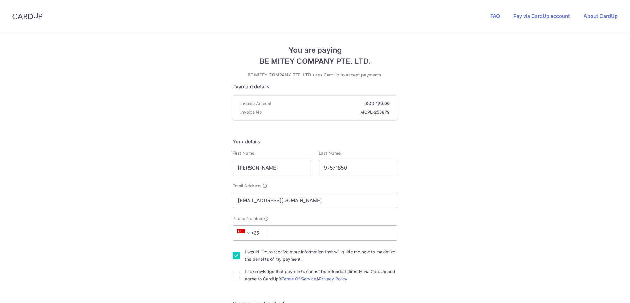  I want to click on strong: SGD 120.00, so click(332, 103).